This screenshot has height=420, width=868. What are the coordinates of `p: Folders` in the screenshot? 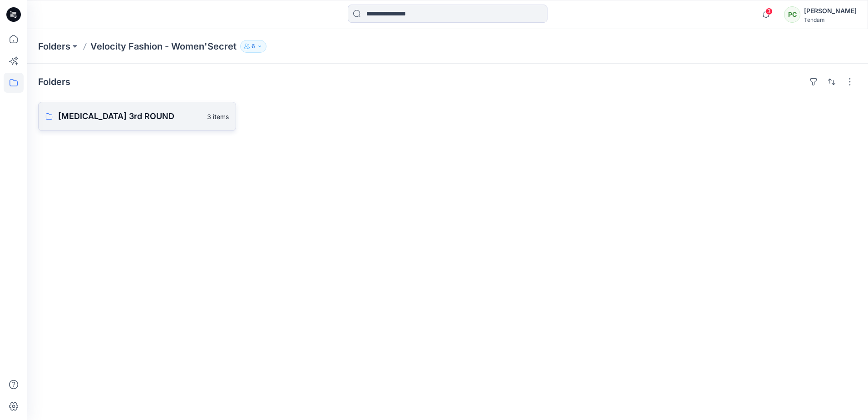 It's located at (54, 46).